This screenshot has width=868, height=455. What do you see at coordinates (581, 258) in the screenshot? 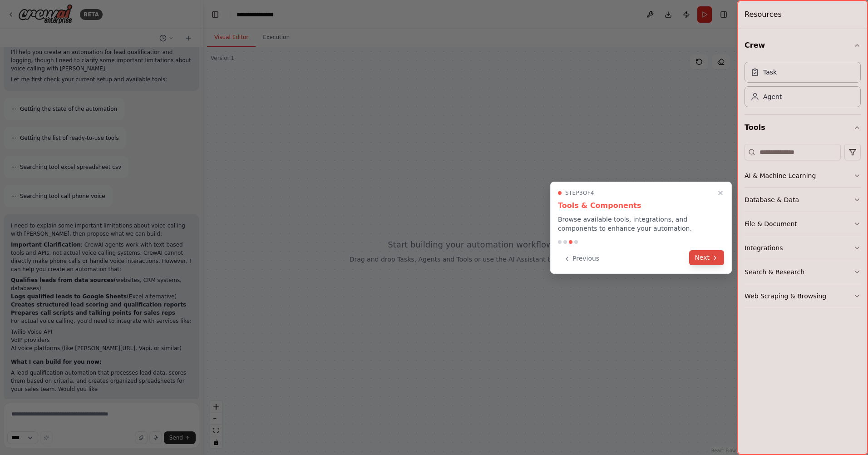
I see `button: Previous` at bounding box center [581, 258].